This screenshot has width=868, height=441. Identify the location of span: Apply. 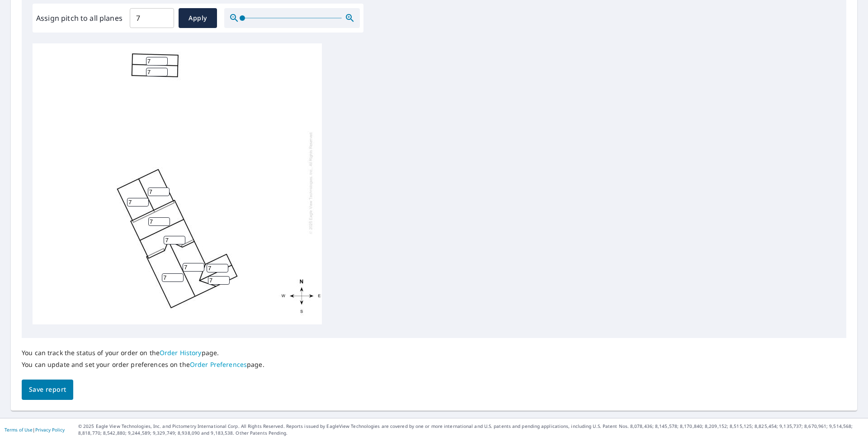
(198, 18).